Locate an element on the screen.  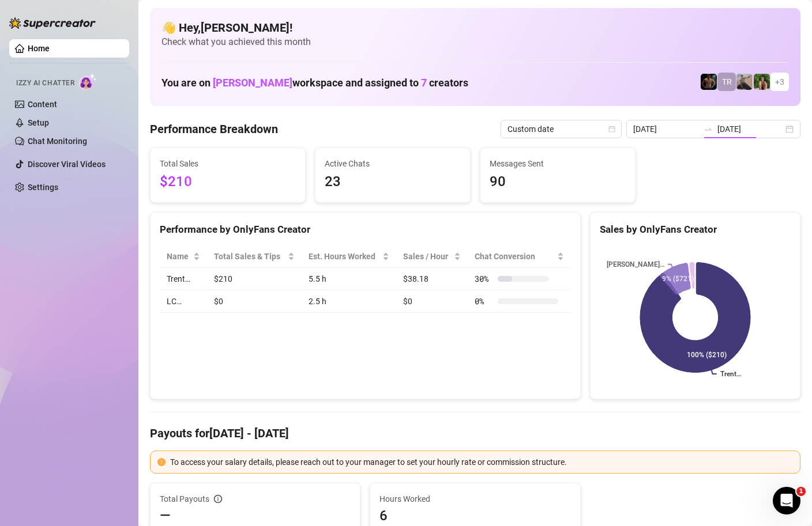
img: AI Chatter is located at coordinates (88, 81).